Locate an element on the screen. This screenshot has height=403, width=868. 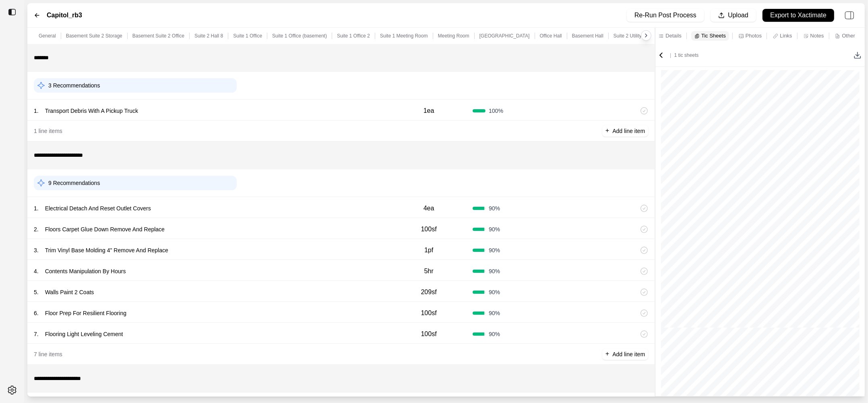
p: Suite 1 Office is located at coordinates (248, 36).